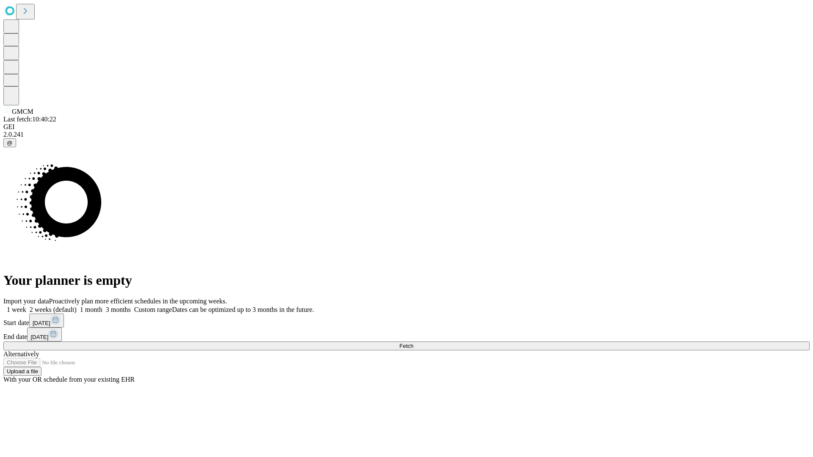 The image size is (813, 457). I want to click on span: Alternatively, so click(21, 354).